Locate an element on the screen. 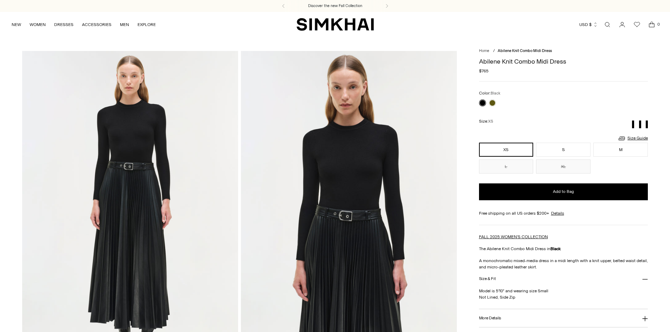 The image size is (670, 332). h3: Discover the new Fall Collection is located at coordinates (335, 6).